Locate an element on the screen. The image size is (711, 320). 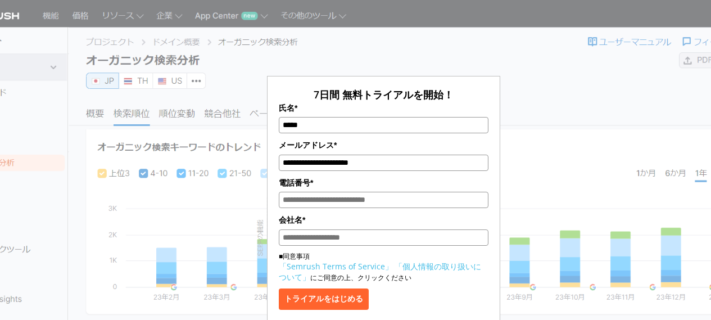
label: 電話番号* is located at coordinates (383, 183).